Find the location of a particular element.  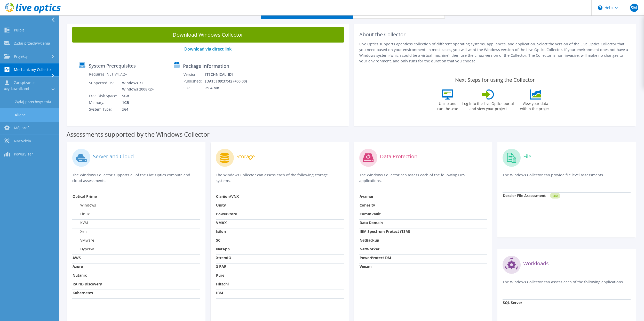

label: KVM is located at coordinates (80, 223).